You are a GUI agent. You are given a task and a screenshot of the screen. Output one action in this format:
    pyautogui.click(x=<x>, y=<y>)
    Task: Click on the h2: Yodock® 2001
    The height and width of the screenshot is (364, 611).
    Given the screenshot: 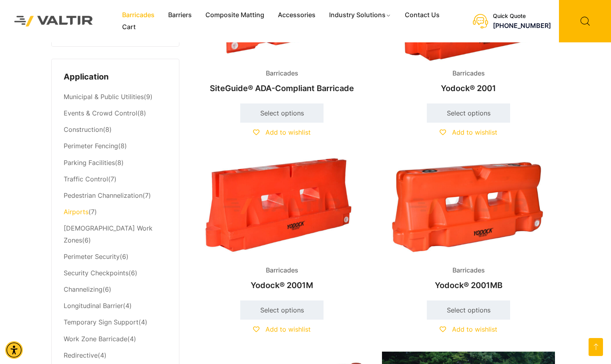 What is the action you would take?
    pyautogui.click(x=469, y=88)
    